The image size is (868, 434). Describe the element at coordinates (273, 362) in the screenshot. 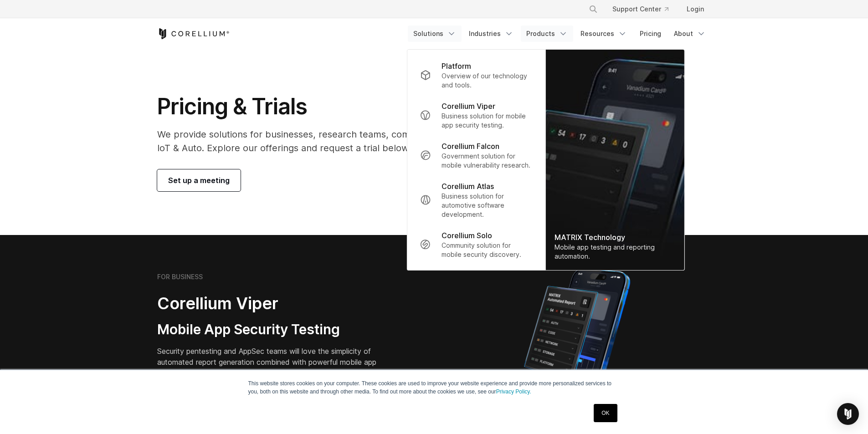

I see `p: Security pentesting and AppSec teams will love the simplicity of automated report generation comb...` at that location.